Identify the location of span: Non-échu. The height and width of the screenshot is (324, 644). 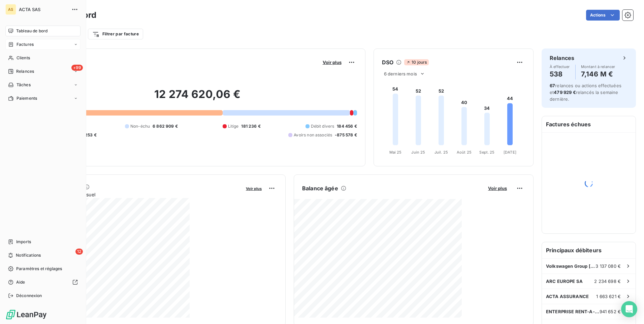
(140, 126).